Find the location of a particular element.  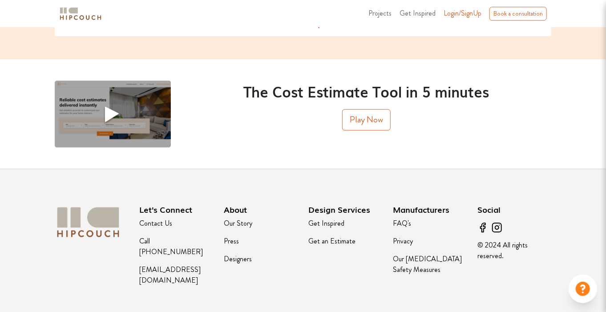

p: © 2024 All rights reserved. is located at coordinates (514, 250).